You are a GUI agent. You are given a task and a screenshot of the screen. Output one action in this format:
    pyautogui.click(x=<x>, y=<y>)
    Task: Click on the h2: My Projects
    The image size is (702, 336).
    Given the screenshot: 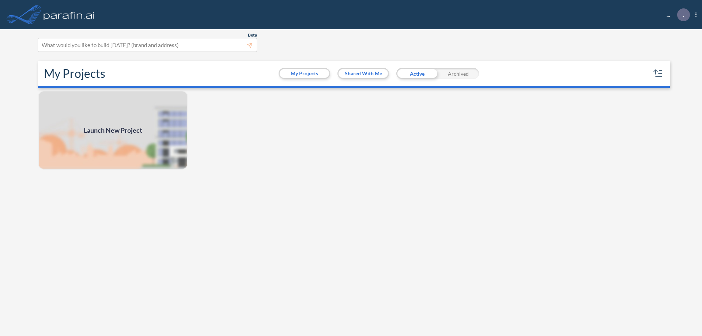 What is the action you would take?
    pyautogui.click(x=75, y=74)
    